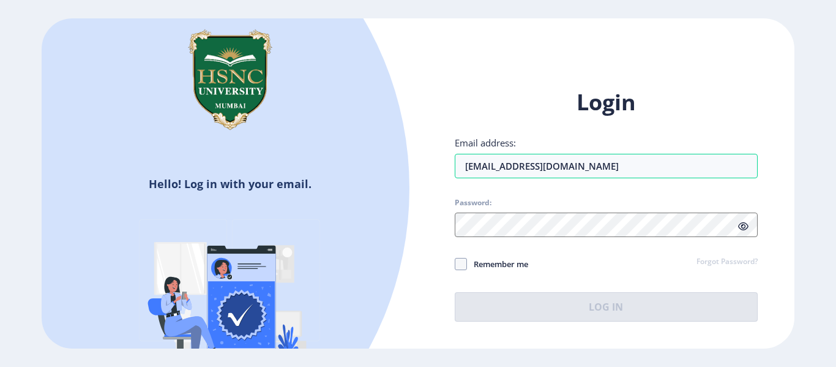 This screenshot has width=836, height=367. I want to click on a: Forgot Password?, so click(727, 262).